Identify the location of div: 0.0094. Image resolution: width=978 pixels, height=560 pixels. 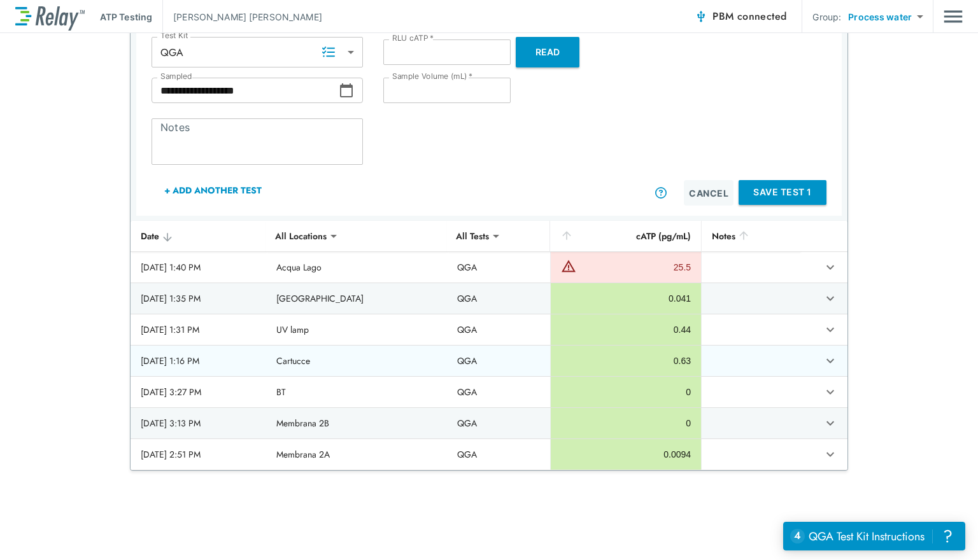
(625, 454).